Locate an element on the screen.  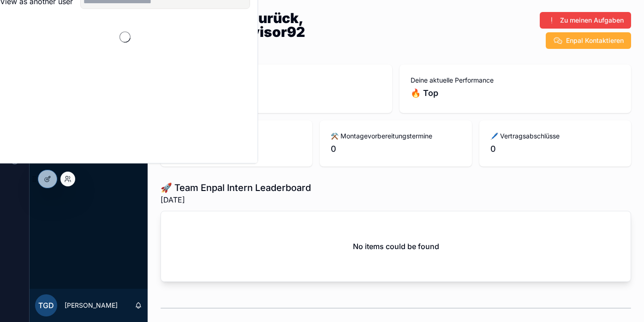
h2: No items could be found is located at coordinates (396, 246).